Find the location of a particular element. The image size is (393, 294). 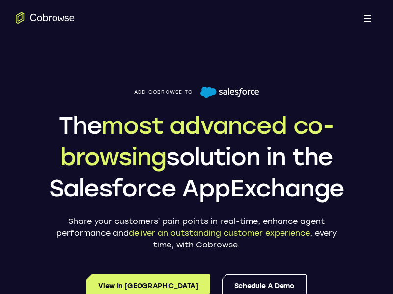

a: Go to the home page is located at coordinates (45, 18).